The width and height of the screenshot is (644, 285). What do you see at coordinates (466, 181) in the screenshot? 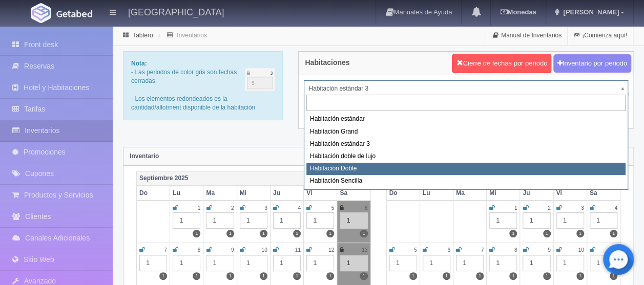
I see `div: Habitación Sencilla` at bounding box center [466, 181].